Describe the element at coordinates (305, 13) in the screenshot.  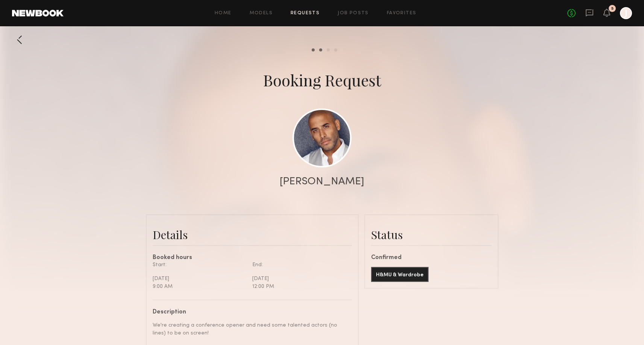
I see `a: Requests` at that location.